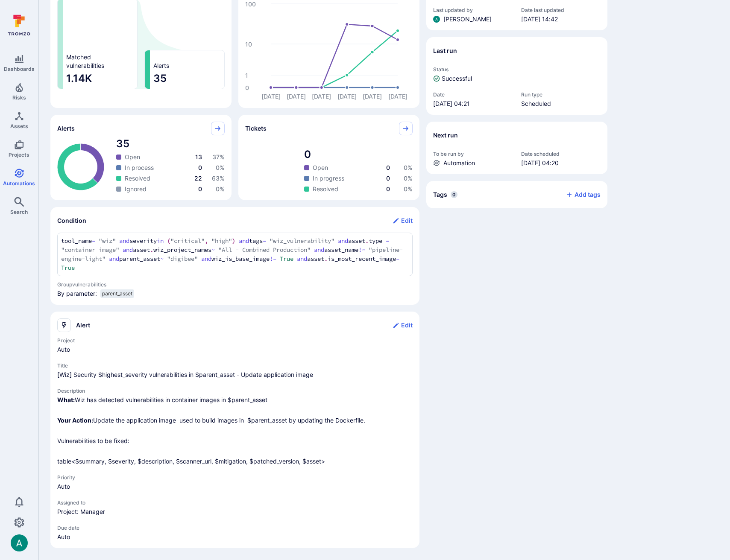 This screenshot has height=560, width=730. I want to click on span: Matched vulnerabilities, so click(85, 61).